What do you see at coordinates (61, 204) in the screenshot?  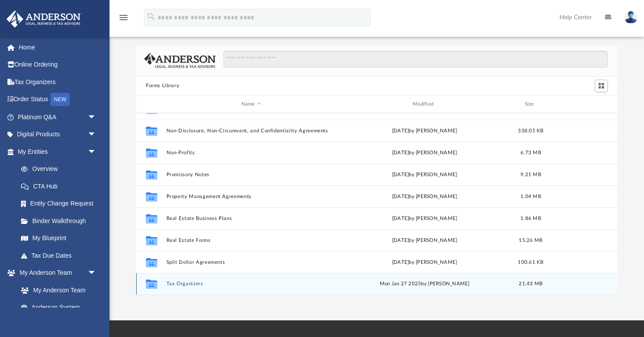 I see `a: Entity Change Request` at bounding box center [61, 204].